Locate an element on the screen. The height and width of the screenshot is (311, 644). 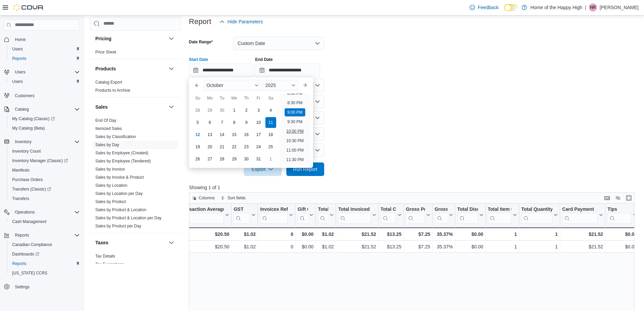
label: Date Range is located at coordinates (201, 42).